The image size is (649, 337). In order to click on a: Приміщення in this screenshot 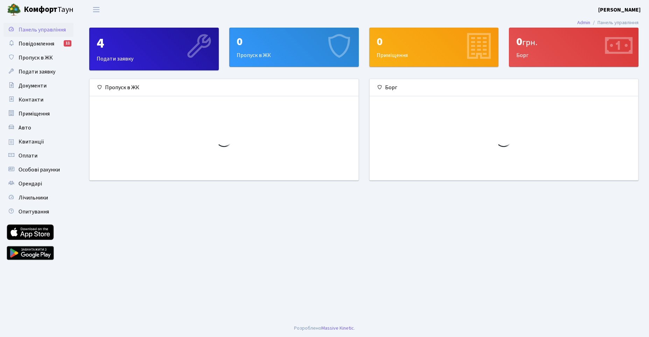, I will do `click(38, 114)`.